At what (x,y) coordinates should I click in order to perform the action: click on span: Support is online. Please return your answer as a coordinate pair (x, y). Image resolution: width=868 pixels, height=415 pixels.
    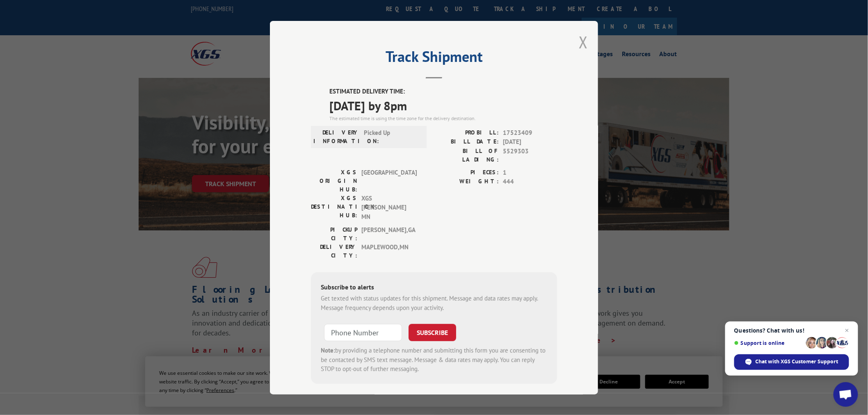
    Looking at the image, I should click on (769, 343).